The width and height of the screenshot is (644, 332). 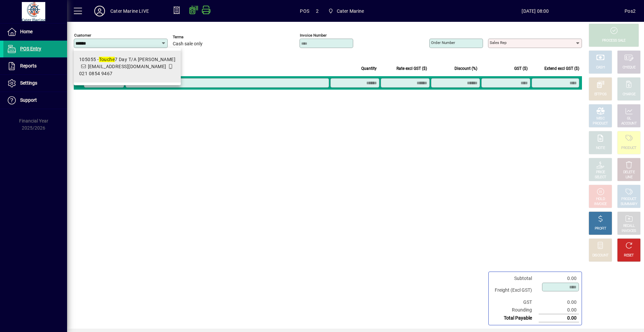 What do you see at coordinates (304, 11) in the screenshot?
I see `span: POS` at bounding box center [304, 11].